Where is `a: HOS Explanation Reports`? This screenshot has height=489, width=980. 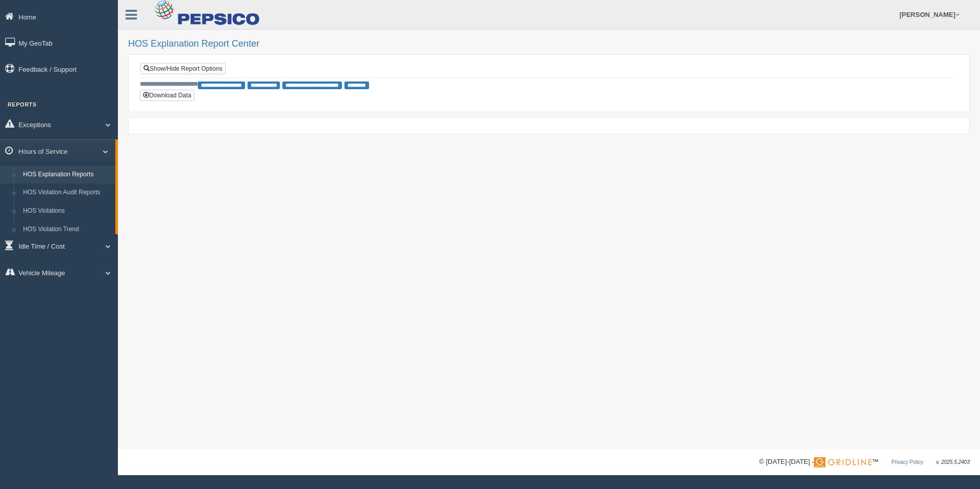
a: HOS Explanation Reports is located at coordinates (67, 174).